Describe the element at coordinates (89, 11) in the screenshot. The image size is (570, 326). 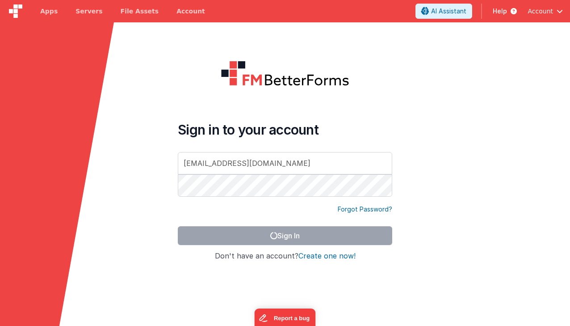
I see `span: Servers` at that location.